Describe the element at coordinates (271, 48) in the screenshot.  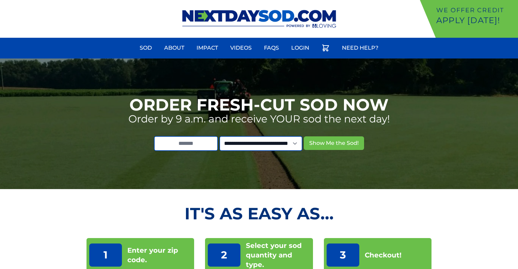
I see `a: FAQs` at that location.